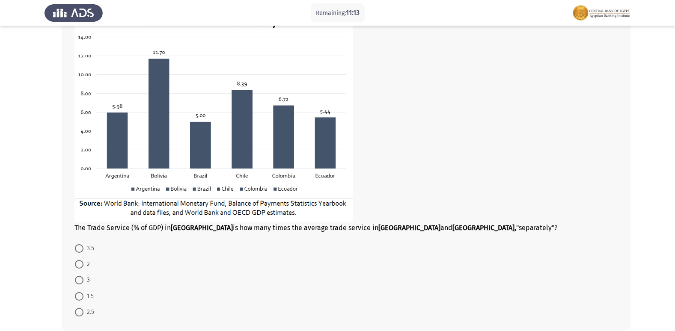 This screenshot has width=675, height=331. Describe the element at coordinates (89, 297) in the screenshot. I see `span: 1.5` at that location.